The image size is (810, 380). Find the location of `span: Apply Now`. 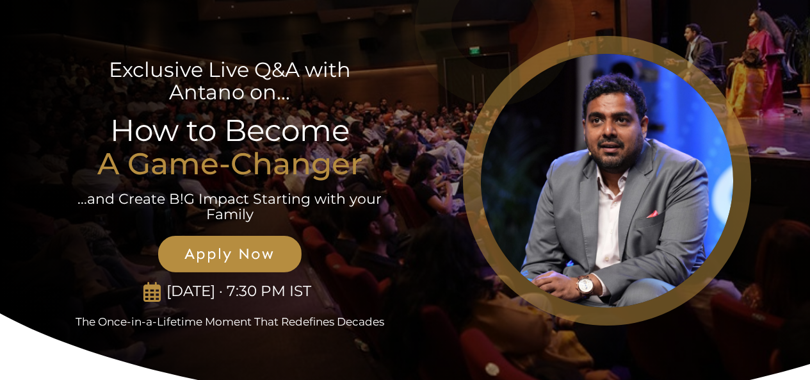

span: Apply Now is located at coordinates (230, 254).